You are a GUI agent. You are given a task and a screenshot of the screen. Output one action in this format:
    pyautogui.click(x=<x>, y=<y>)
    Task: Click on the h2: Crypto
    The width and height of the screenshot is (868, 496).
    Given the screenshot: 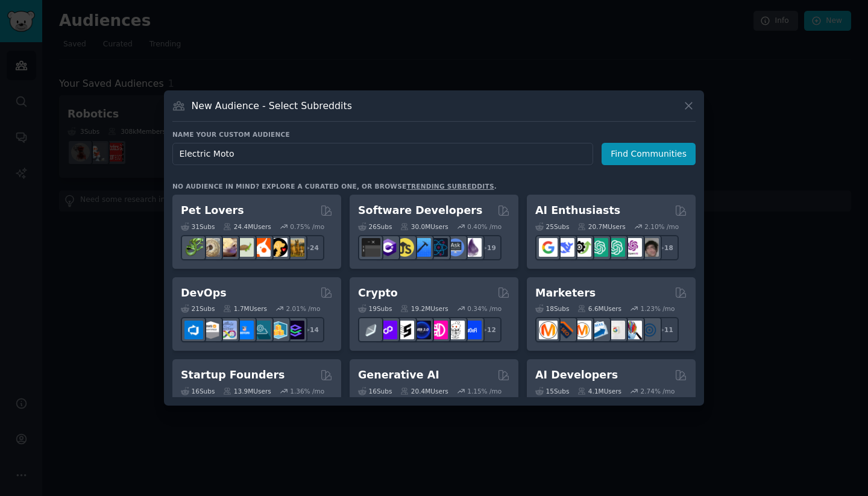 What is the action you would take?
    pyautogui.click(x=378, y=293)
    